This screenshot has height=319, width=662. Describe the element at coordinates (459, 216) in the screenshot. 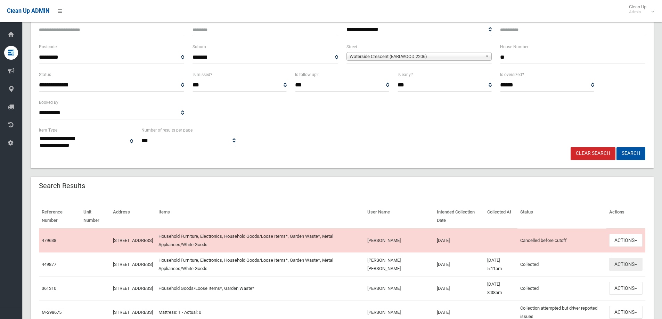

I see `th: Intended Collection Date` at that location.